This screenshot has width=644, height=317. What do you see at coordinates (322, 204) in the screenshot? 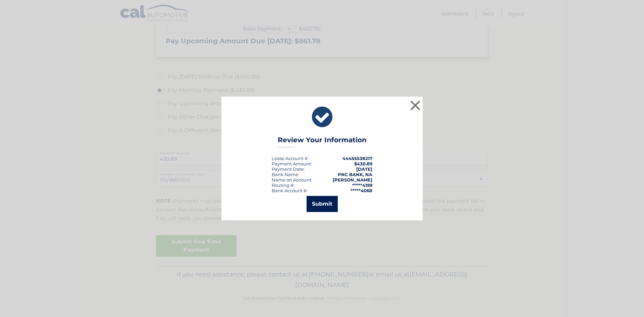
I see `button: Submit` at bounding box center [322, 204].